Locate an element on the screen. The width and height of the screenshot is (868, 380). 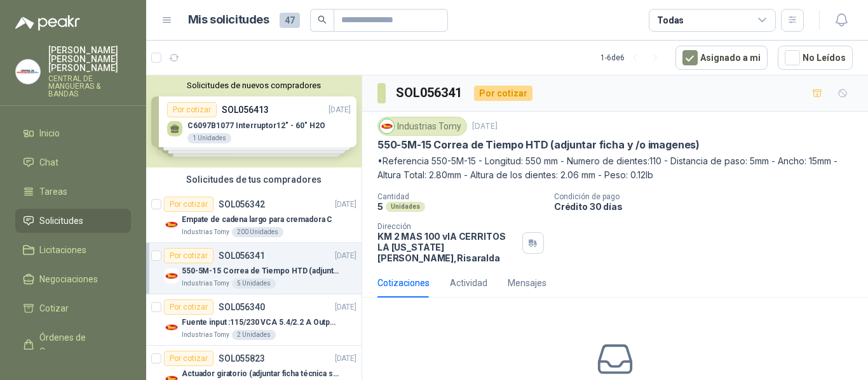
span: Negociaciones is located at coordinates (69, 279).